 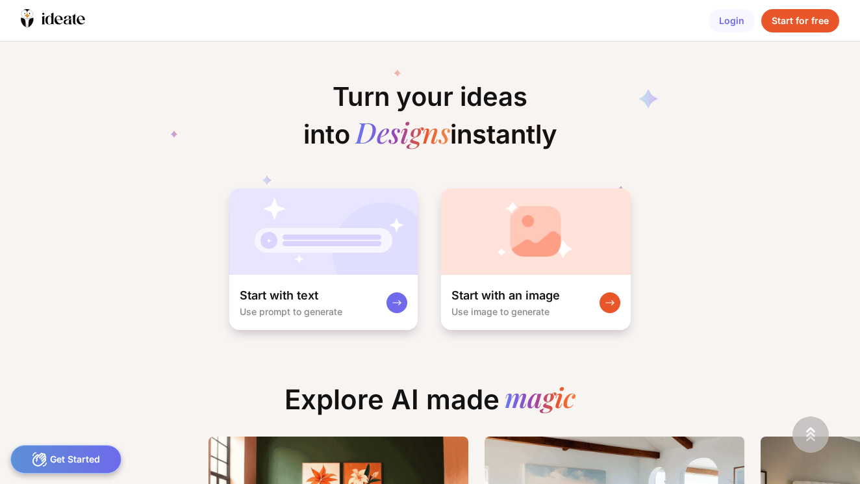 What do you see at coordinates (66, 459) in the screenshot?
I see `div: Get Started` at bounding box center [66, 459].